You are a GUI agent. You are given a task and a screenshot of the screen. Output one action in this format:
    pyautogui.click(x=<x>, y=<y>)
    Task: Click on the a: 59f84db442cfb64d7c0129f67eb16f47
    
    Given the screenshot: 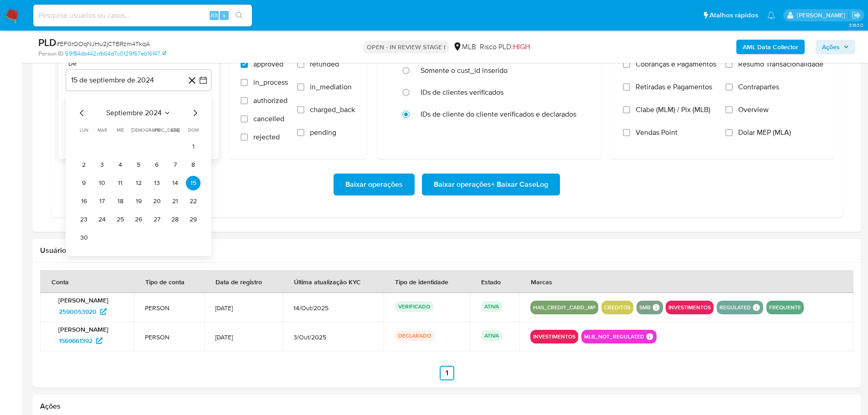 What is the action you would take?
    pyautogui.click(x=115, y=54)
    